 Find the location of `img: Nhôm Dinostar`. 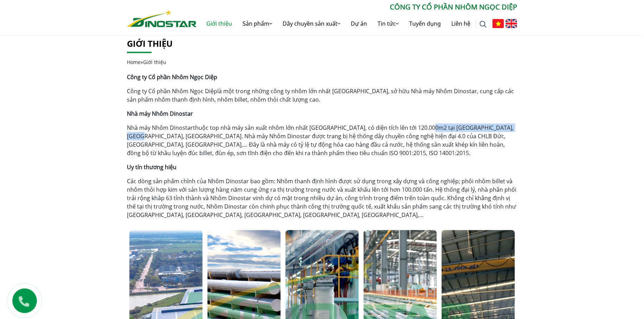

img: Nhôm Dinostar is located at coordinates (162, 18).